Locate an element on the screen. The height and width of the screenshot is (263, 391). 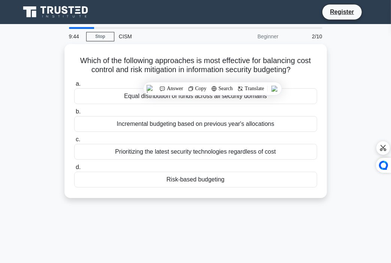
div: Beginner is located at coordinates (250, 36).